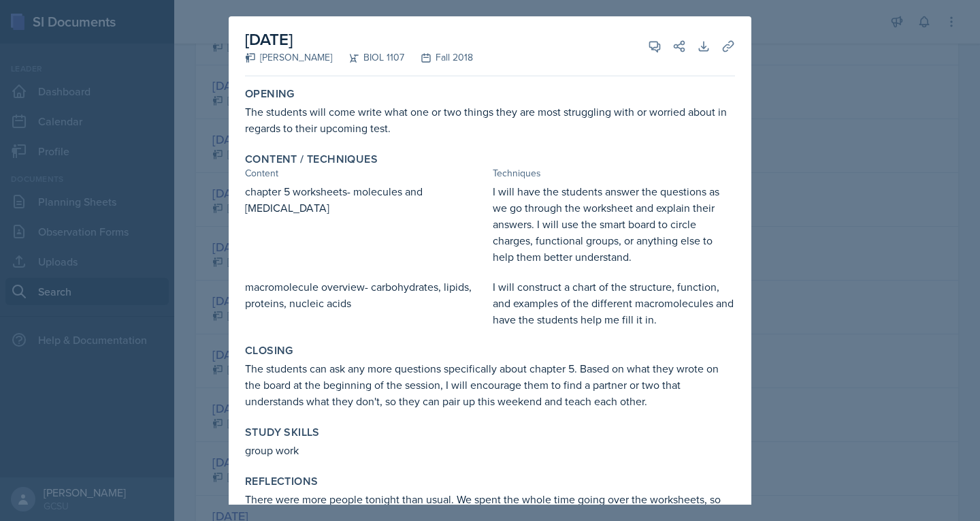 Image resolution: width=980 pixels, height=521 pixels. What do you see at coordinates (490, 385) in the screenshot?
I see `div: The students can ask any more questions specifically about chapter 5. Based on what they wrote on...` at bounding box center [490, 385].